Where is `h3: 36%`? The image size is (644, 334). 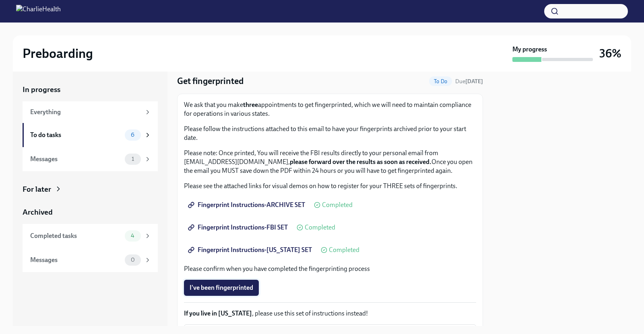
h3: 36% is located at coordinates (610, 54).